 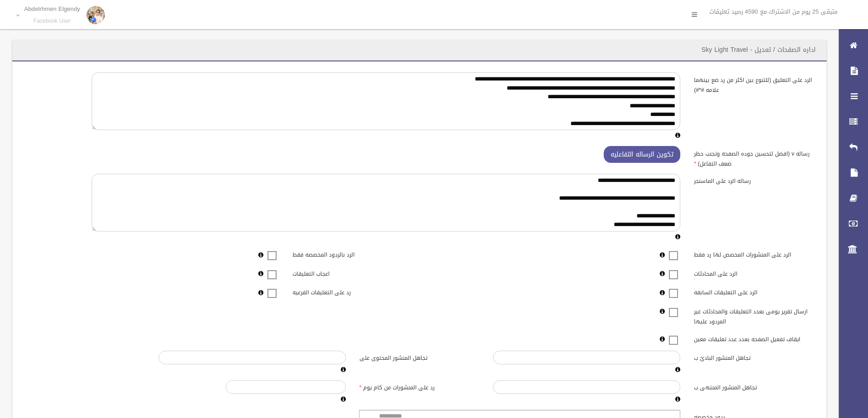 I want to click on small: Facebook User, so click(x=52, y=21).